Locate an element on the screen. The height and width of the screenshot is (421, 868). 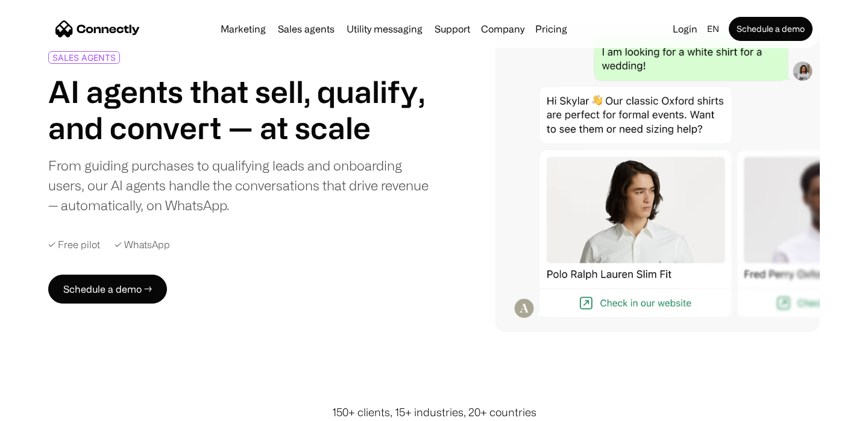
a: Schedule a demo → is located at coordinates (107, 289).